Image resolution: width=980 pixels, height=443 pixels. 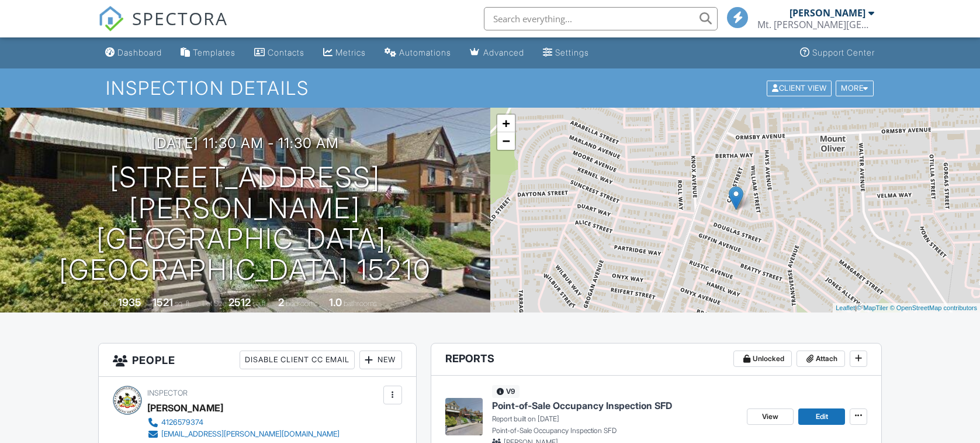 What do you see at coordinates (873, 308) in the screenshot?
I see `a: © MapTiler` at bounding box center [873, 308].